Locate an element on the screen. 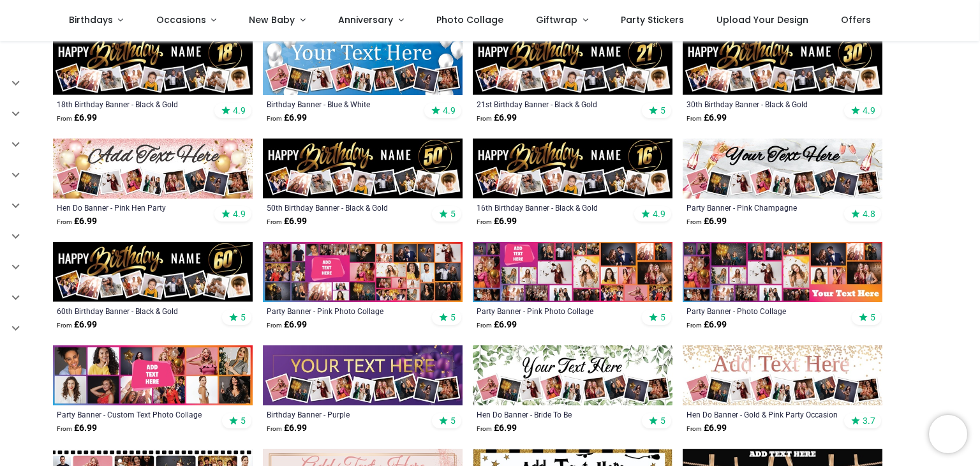 The width and height of the screenshot is (980, 466). img: Personalised Happy Birthday Banner - Blue & White - 9 Photo Upload is located at coordinates (362, 65).